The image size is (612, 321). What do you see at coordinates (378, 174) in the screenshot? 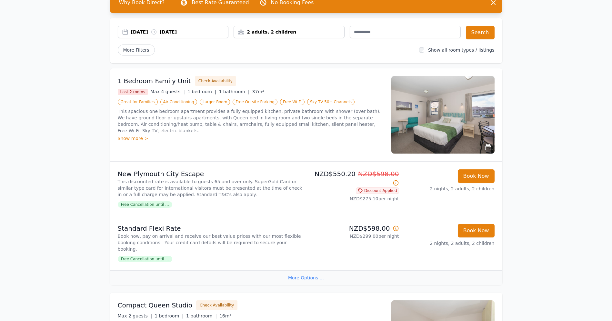
I see `span: NZD$598.00` at bounding box center [378, 174].